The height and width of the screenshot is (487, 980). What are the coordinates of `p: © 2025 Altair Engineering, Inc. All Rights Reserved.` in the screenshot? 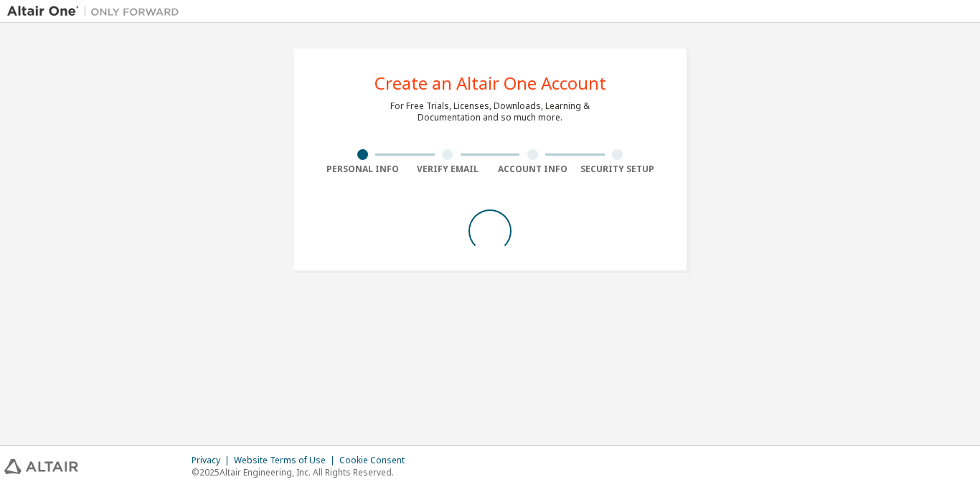 It's located at (302, 472).